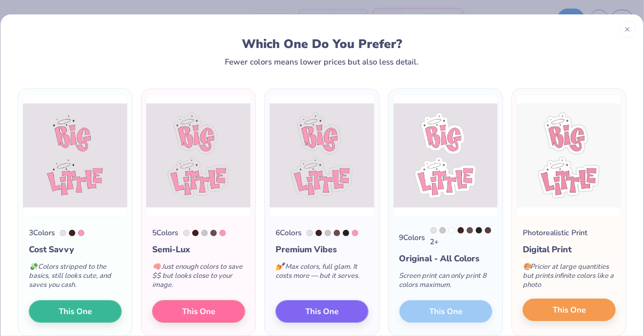  I want to click on div: 5 Colors, so click(165, 232).